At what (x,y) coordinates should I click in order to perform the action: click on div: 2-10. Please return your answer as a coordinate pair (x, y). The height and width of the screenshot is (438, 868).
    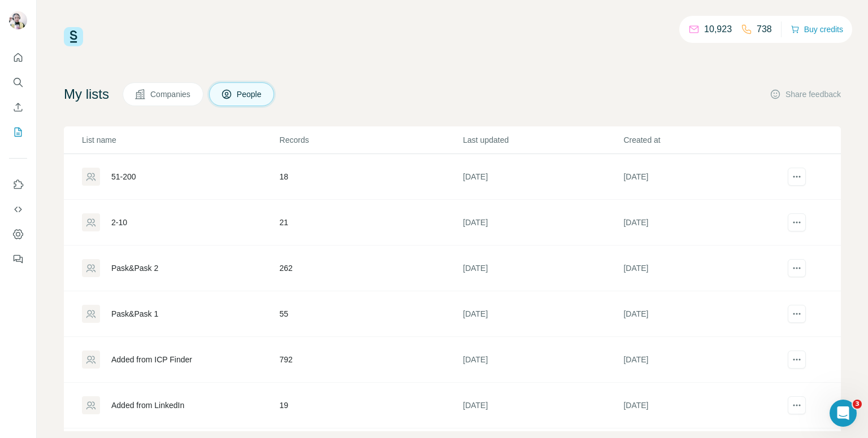
    Looking at the image, I should click on (119, 222).